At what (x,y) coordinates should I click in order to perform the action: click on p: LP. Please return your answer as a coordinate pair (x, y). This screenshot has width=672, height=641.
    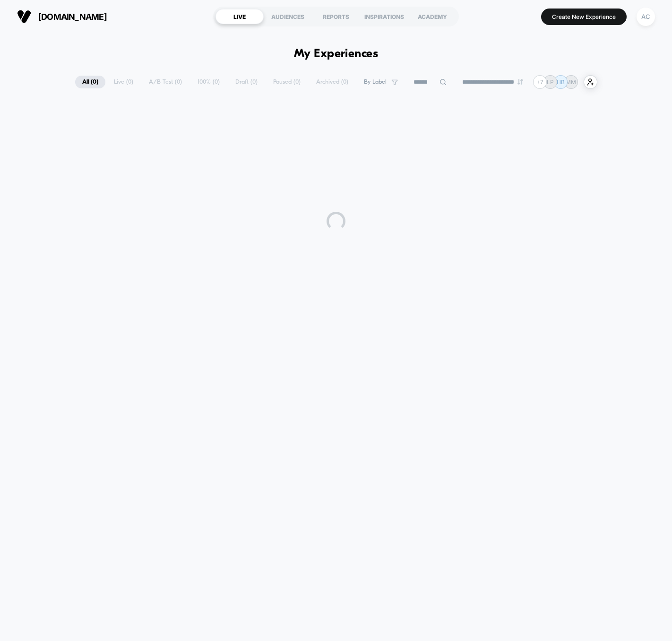
    Looking at the image, I should click on (550, 82).